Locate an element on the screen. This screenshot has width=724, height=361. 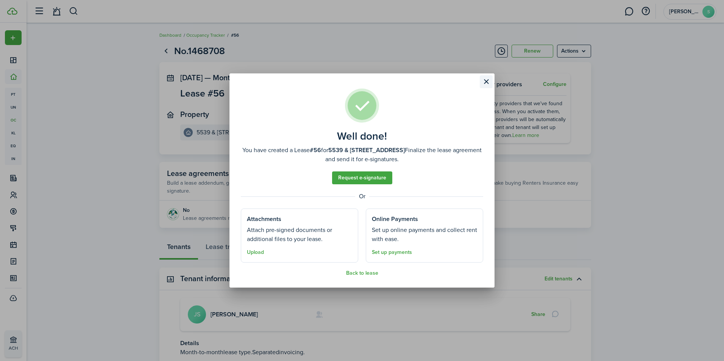
button: Back to lease is located at coordinates (362, 273).